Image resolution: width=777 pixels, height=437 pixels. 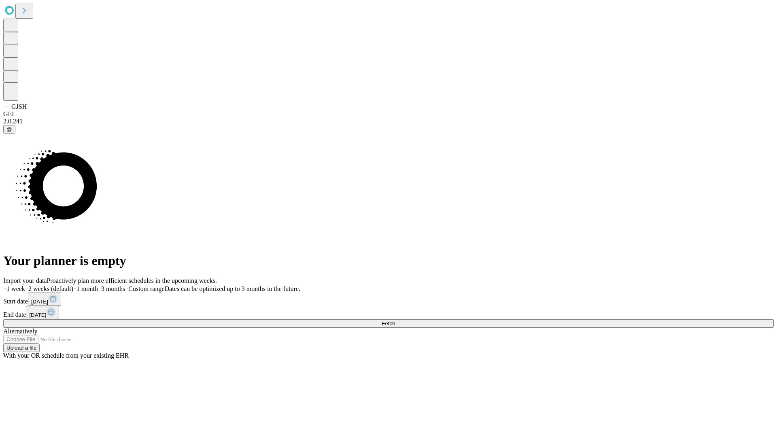 What do you see at coordinates (388, 260) in the screenshot?
I see `h1: Your planner is empty` at bounding box center [388, 260].